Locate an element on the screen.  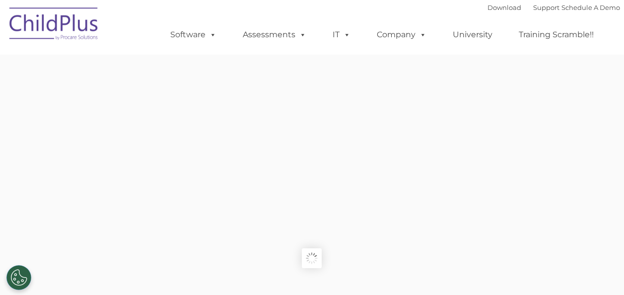
img: ChildPlus by Procare Solutions is located at coordinates (54, 25).